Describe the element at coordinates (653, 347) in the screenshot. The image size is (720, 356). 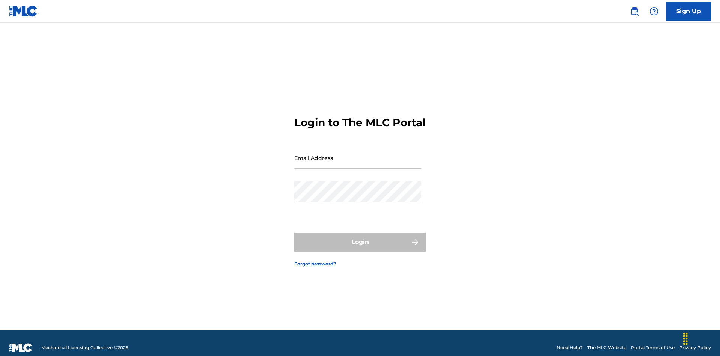
I see `a: Portal Terms of Use` at that location.